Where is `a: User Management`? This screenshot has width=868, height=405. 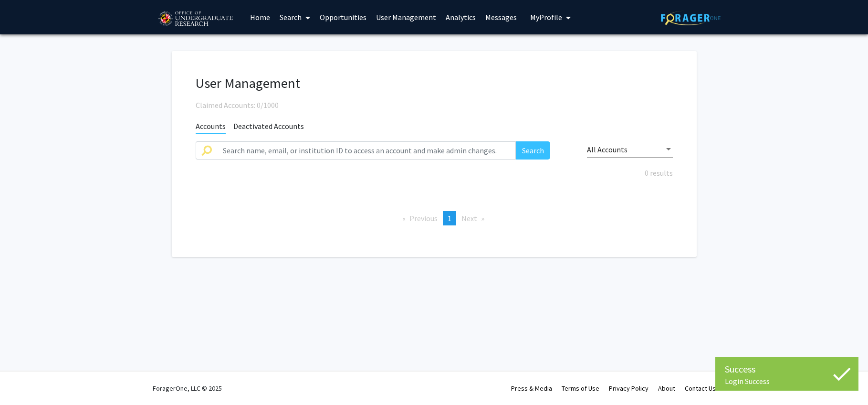 a: User Management is located at coordinates (406, 17).